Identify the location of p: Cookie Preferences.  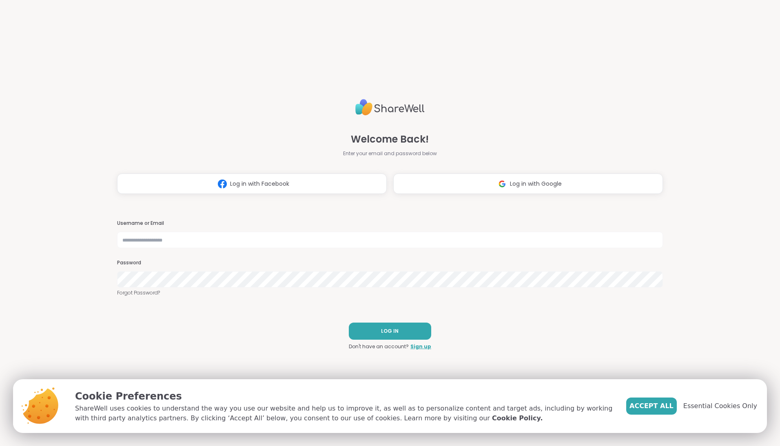
(344, 397).